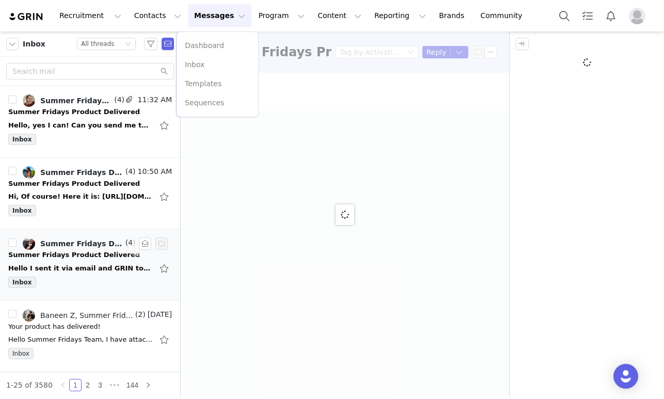 The image size is (664, 399). I want to click on img: grin logo, so click(26, 17).